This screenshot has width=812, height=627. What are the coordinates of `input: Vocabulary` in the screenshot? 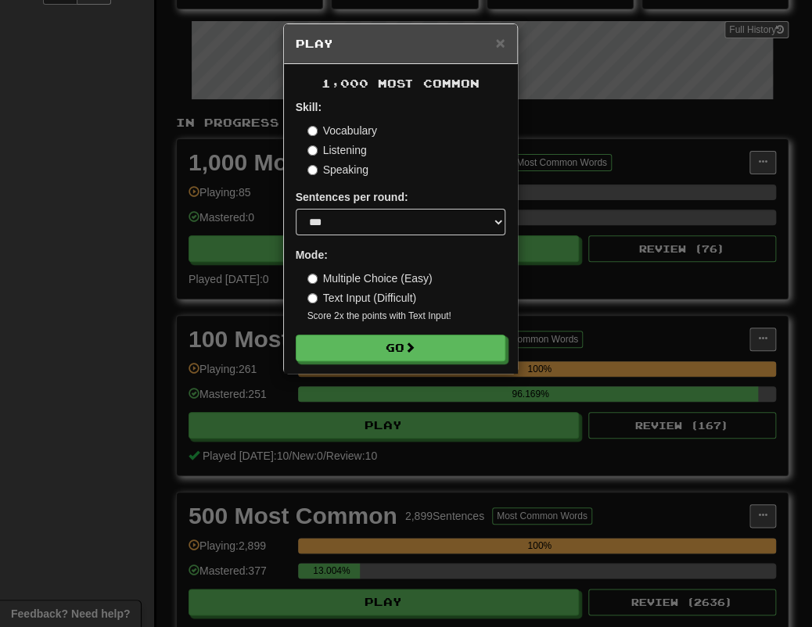 It's located at (312, 131).